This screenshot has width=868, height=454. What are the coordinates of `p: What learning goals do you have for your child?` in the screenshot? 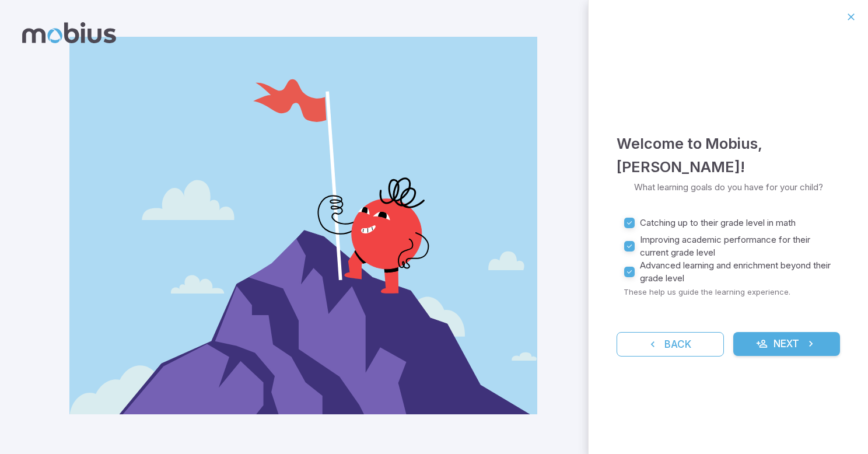 It's located at (729, 187).